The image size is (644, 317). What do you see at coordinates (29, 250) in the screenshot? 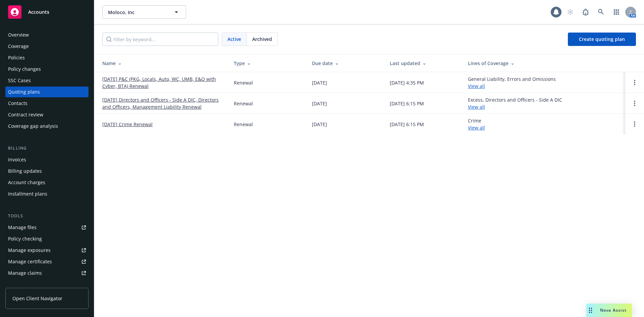
I see `div: Manage exposures` at bounding box center [29, 250].